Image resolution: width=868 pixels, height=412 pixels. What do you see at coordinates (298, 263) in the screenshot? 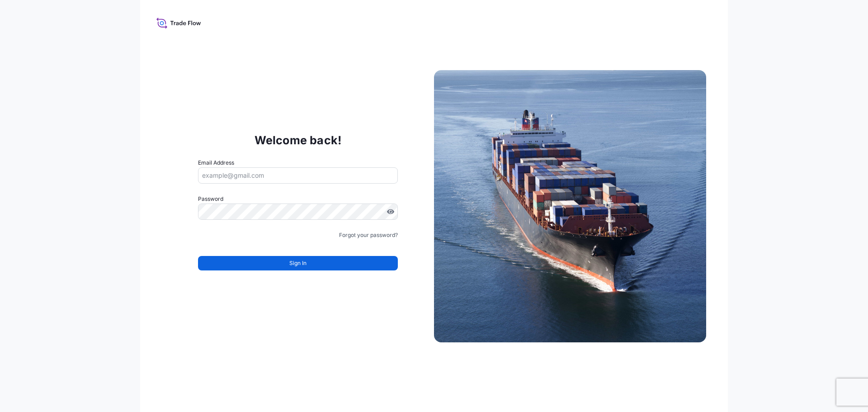
I see `button: Sign In` at bounding box center [298, 263].